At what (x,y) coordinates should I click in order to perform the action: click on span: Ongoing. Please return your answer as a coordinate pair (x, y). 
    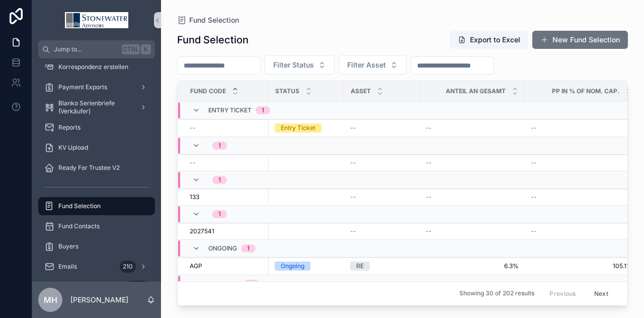
    Looking at the image, I should click on (222, 248).